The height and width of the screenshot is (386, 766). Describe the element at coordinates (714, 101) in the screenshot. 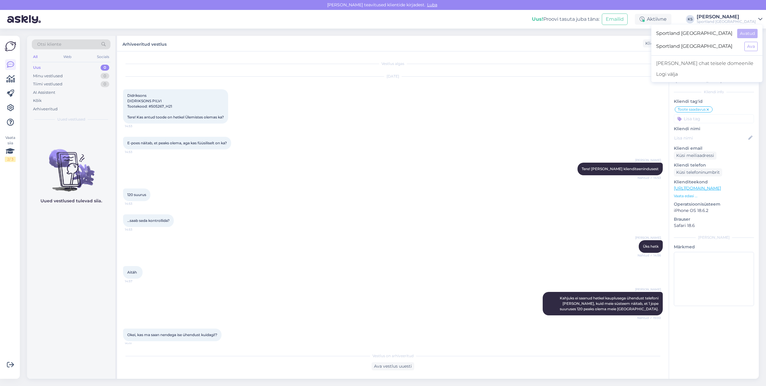

I see `p: Kliendi tag'id` at that location.